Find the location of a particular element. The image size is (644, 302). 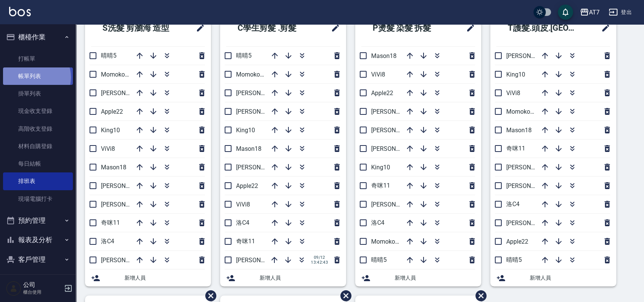

button: 報表及分析 is located at coordinates (38, 240).